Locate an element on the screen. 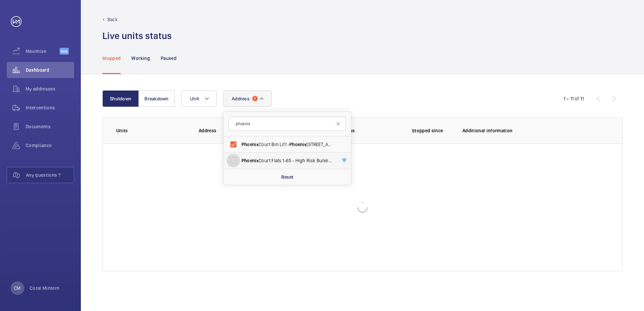 The height and width of the screenshot is (311, 644). p: Working is located at coordinates (141, 58).